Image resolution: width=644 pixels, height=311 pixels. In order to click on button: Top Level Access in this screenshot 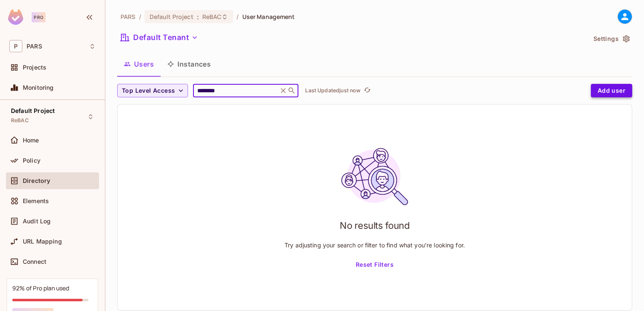, I will do `click(152, 91)`.